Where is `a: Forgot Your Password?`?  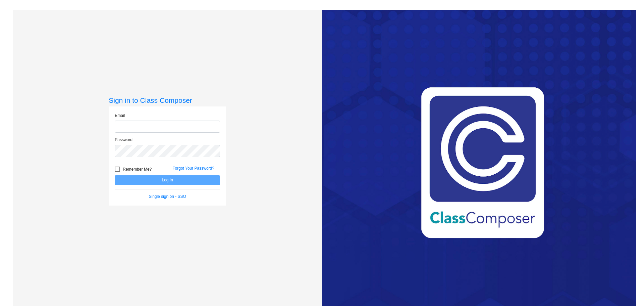 a: Forgot Your Password? is located at coordinates (193, 168).